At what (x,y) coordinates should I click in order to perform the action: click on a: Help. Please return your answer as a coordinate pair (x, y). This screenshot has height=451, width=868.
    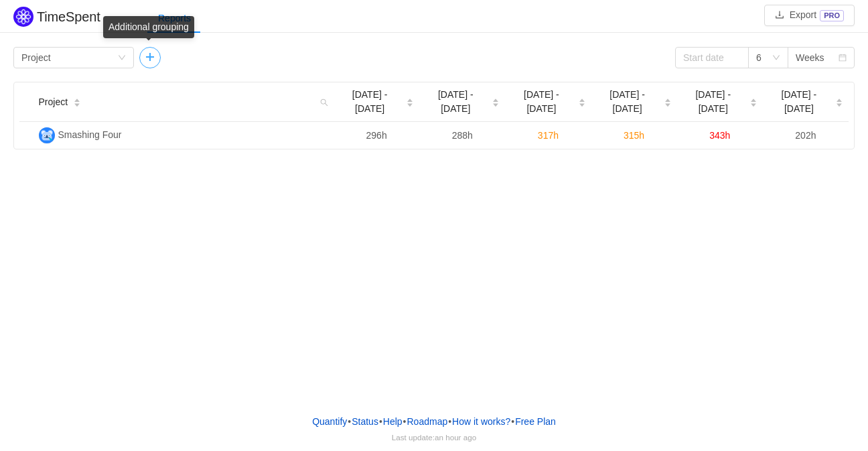
    Looking at the image, I should click on (393, 421).